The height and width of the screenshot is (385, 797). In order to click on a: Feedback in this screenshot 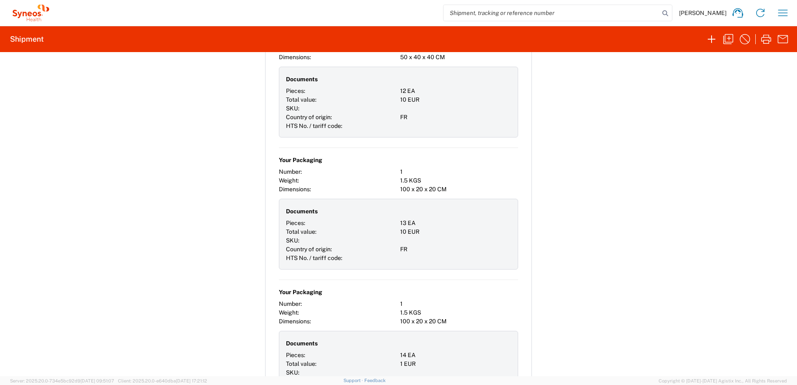, I will do `click(375, 380)`.